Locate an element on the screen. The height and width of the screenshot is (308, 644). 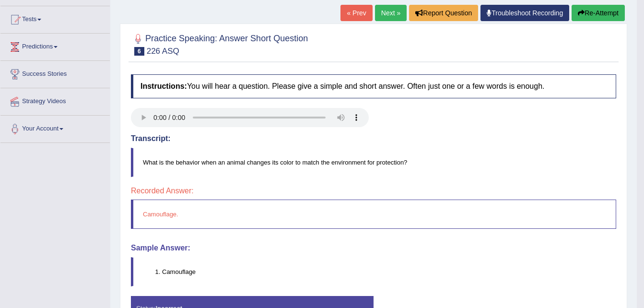
small: 226 ASQ is located at coordinates (163, 51).